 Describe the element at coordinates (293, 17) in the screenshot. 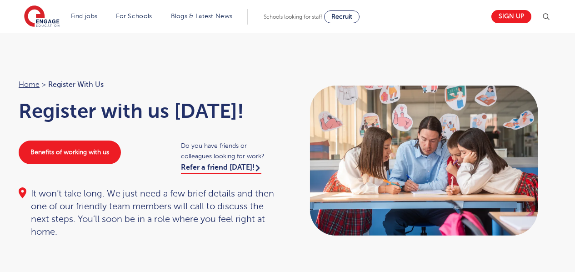

I see `span: Schools looking for staff` at that location.